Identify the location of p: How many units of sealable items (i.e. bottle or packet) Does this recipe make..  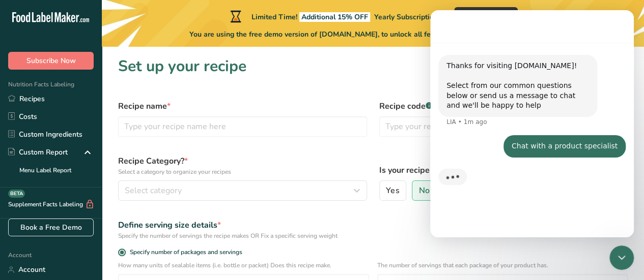
(243, 265).